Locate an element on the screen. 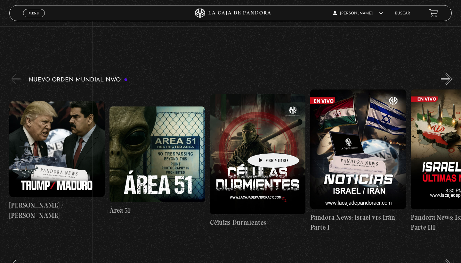 The width and height of the screenshot is (461, 263). a: View your shopping cart is located at coordinates (434, 13).